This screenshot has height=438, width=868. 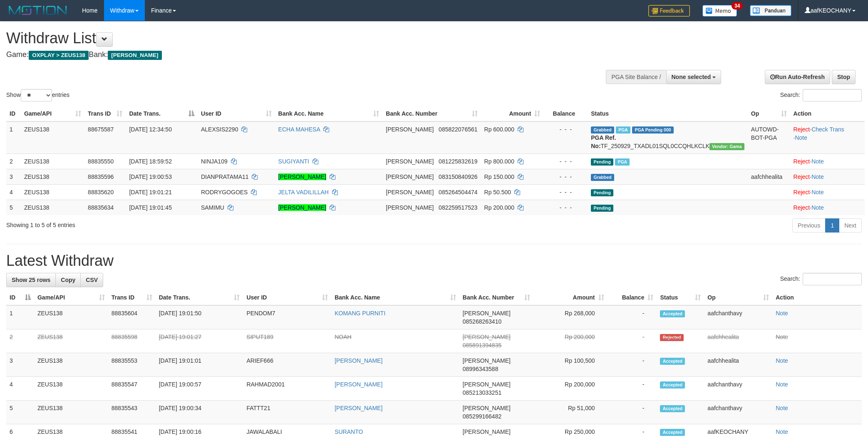 I want to click on th: Date Trans.: activate to sort column ascending, so click(x=199, y=297).